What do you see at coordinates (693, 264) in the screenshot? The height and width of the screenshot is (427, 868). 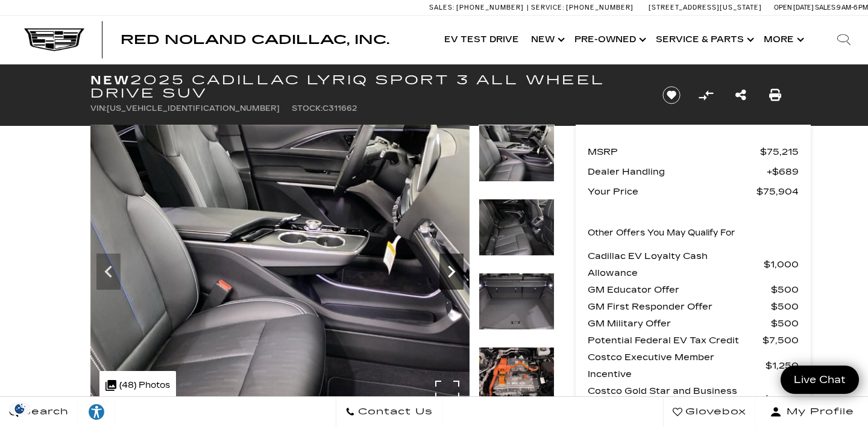 I see `a: Cadillac EV Loyalty Cash Allowance $1,000` at bounding box center [693, 264].